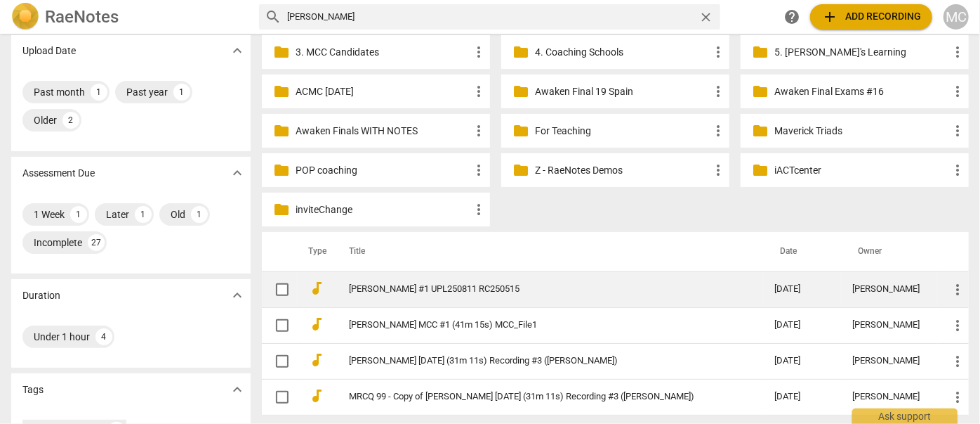 This screenshot has height=424, width=980. Describe the element at coordinates (49, 214) in the screenshot. I see `div: 1 Week` at that location.